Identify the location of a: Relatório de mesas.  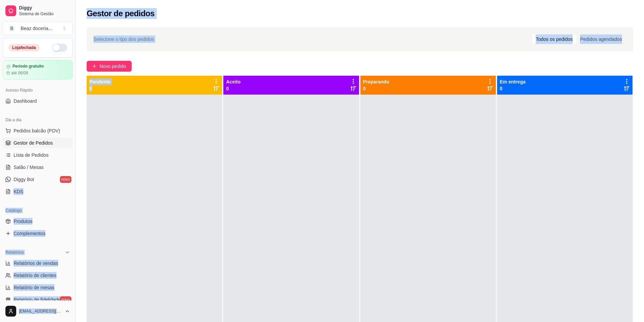
(37, 288).